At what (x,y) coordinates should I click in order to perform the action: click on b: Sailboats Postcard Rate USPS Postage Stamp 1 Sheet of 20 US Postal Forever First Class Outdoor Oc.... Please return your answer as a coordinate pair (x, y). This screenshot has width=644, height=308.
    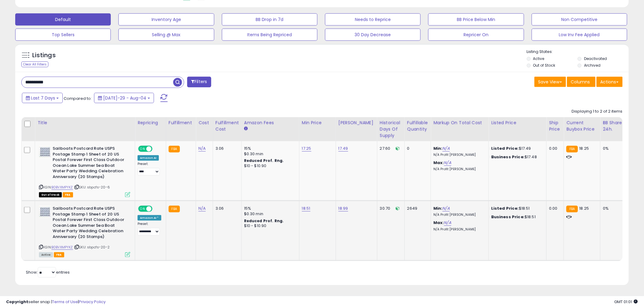
    Looking at the image, I should click on (89, 223).